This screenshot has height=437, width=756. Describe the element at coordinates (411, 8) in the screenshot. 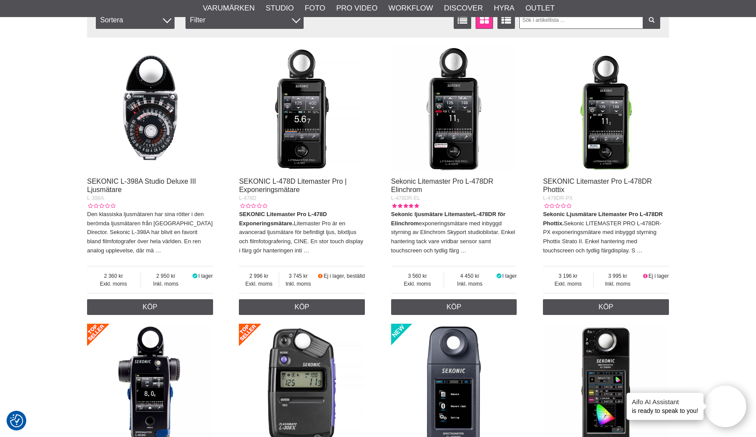

I see `a: Workflow` at that location.